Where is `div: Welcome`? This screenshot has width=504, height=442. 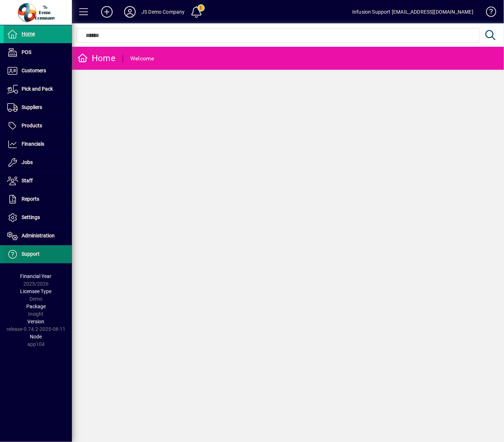
div: Welcome is located at coordinates (142, 59).